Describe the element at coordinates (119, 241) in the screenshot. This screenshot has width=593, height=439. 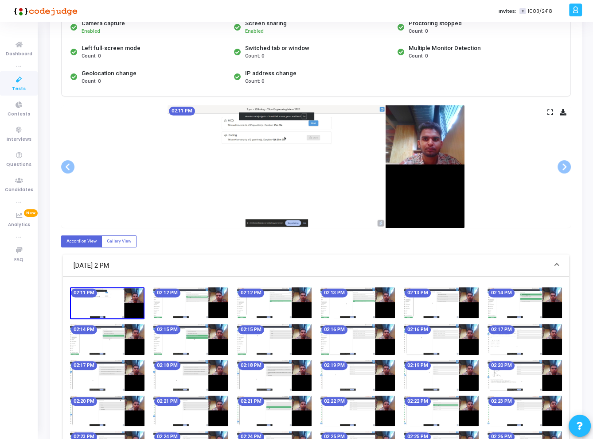
I see `label: Gallery View` at that location.